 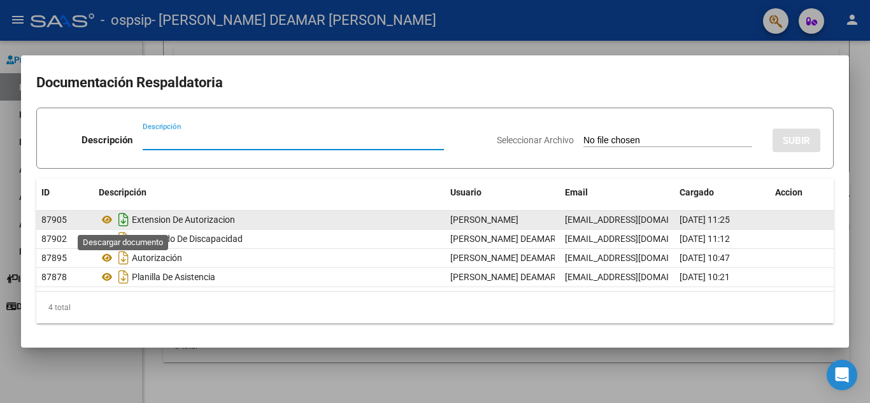 I want to click on span: SUBIR, so click(x=796, y=141).